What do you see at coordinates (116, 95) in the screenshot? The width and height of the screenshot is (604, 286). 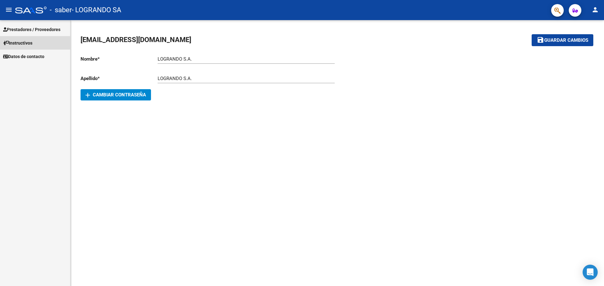 I see `span: Cambiar Contraseña` at bounding box center [116, 95].